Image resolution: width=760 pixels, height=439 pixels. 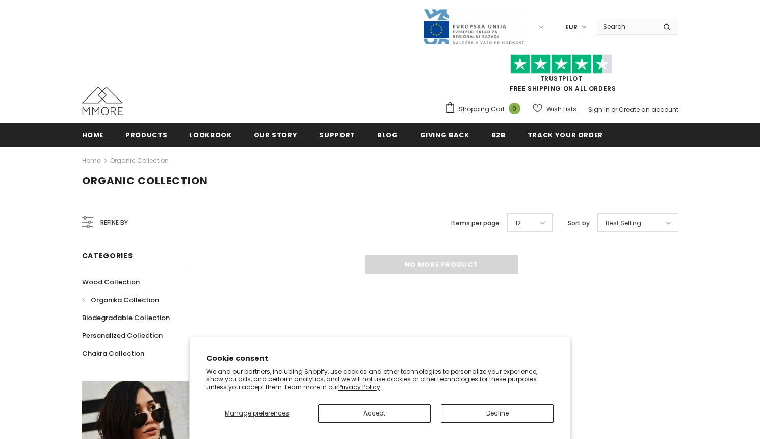 What do you see at coordinates (474, 27) in the screenshot?
I see `img: Javni Razpis` at bounding box center [474, 27].